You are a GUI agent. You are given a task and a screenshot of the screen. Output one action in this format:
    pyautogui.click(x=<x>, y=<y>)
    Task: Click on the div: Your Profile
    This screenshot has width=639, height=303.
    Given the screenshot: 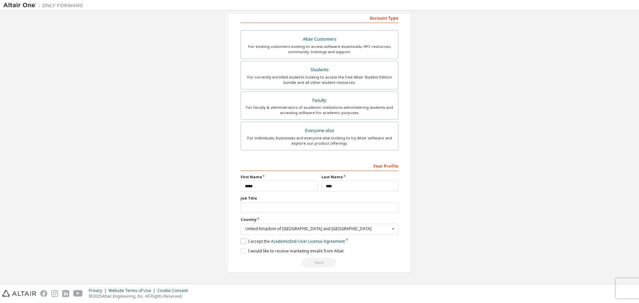 What is the action you would take?
    pyautogui.click(x=319, y=166)
    